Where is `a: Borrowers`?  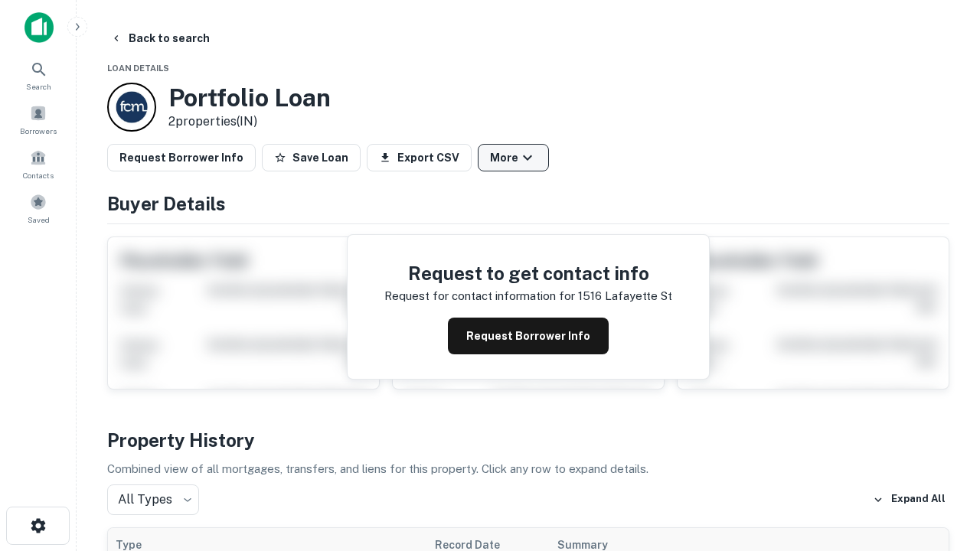 a: Borrowers is located at coordinates (38, 120).